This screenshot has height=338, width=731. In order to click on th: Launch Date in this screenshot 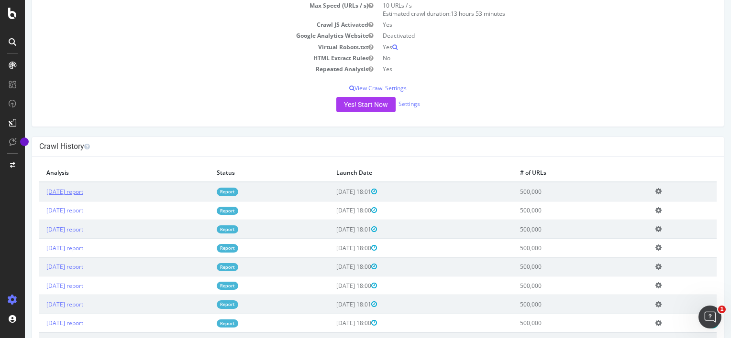, I will do `click(395, 173)`.